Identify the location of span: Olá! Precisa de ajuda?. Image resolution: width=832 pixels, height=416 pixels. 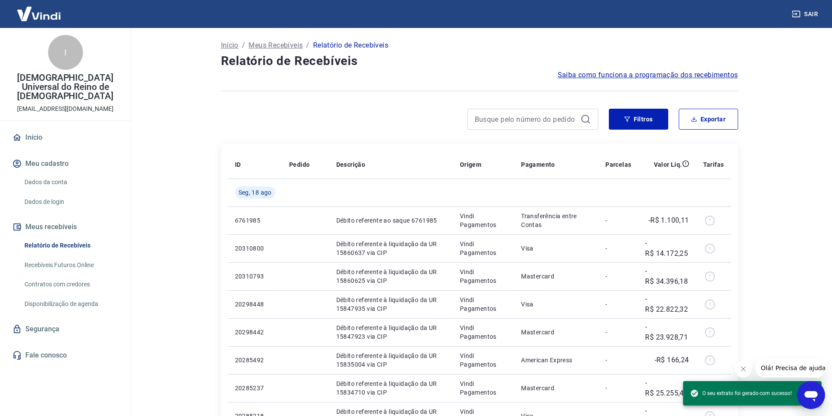
(39, 10).